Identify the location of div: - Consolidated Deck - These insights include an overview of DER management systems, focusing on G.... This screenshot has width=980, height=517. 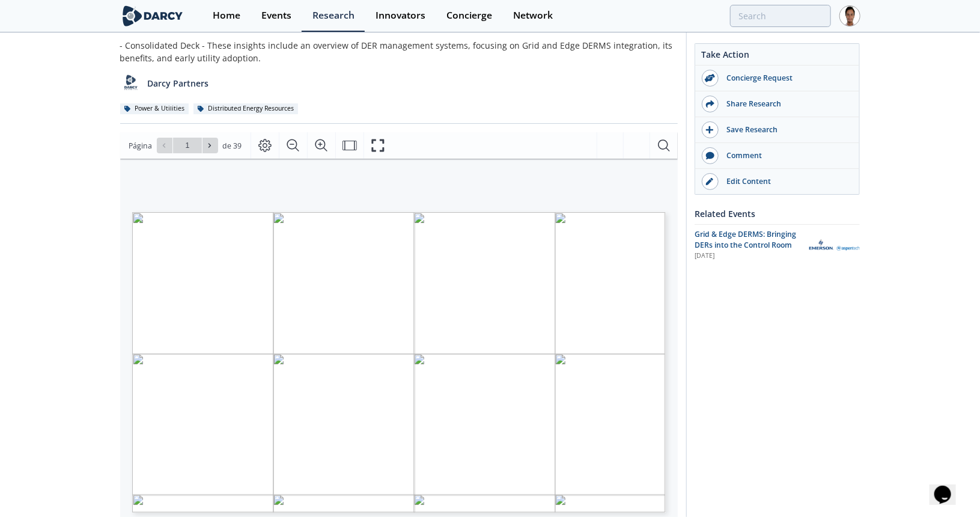
(399, 52).